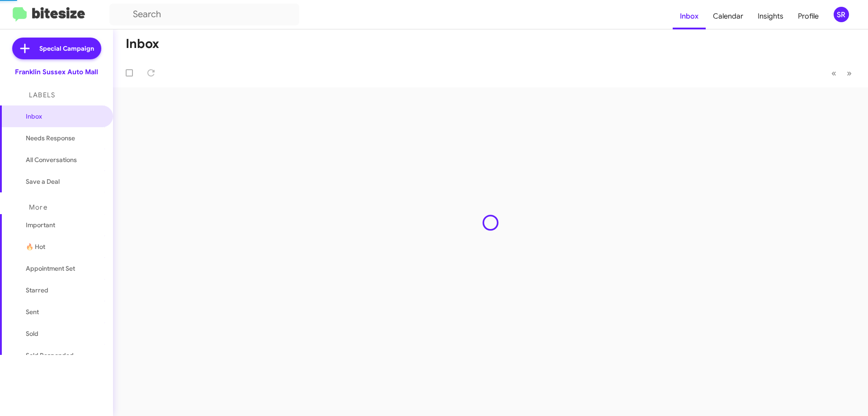 Image resolution: width=868 pixels, height=416 pixels. What do you see at coordinates (849, 73) in the screenshot?
I see `button: Next` at bounding box center [849, 73].